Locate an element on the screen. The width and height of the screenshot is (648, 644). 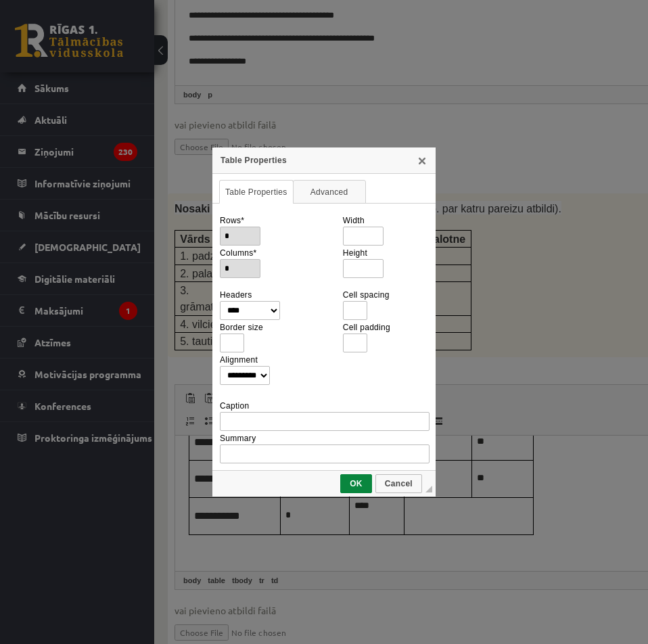
body: Editor, wiswyg-editor-user-answer-47433799348720 is located at coordinates (303, 20).